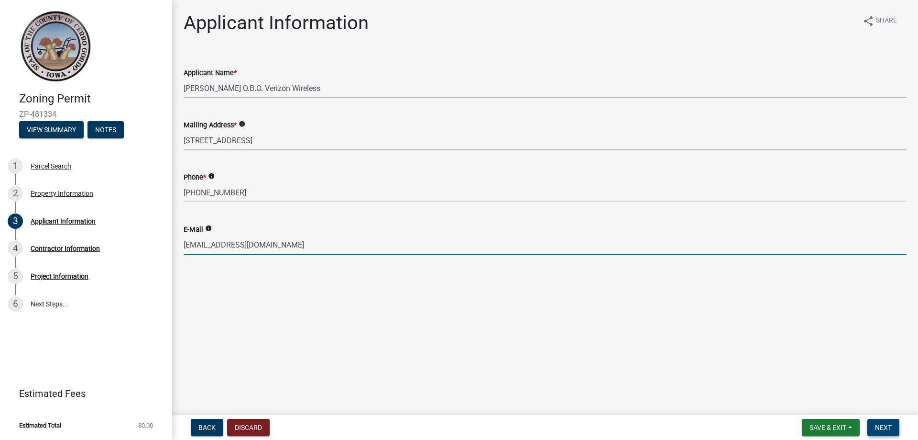 The height and width of the screenshot is (440, 918). Describe the element at coordinates (831, 427) in the screenshot. I see `button: Save & Exit` at that location.